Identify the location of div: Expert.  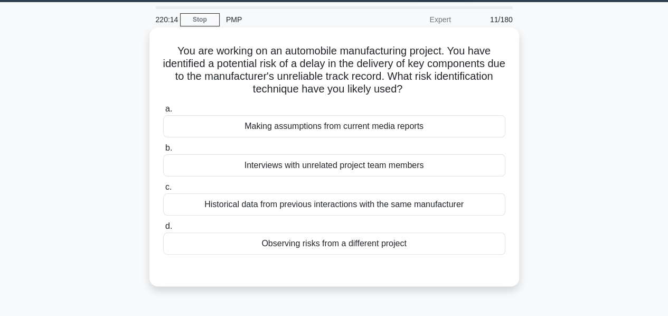
(411, 20).